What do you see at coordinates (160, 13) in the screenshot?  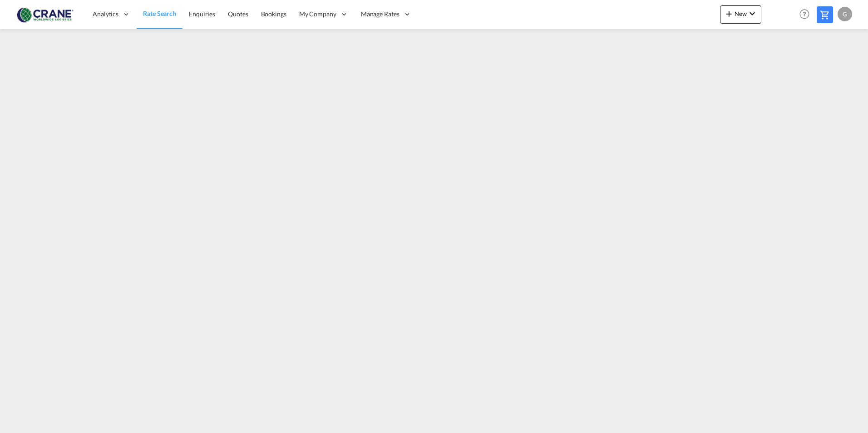 I see `span: Rate Search` at bounding box center [160, 13].